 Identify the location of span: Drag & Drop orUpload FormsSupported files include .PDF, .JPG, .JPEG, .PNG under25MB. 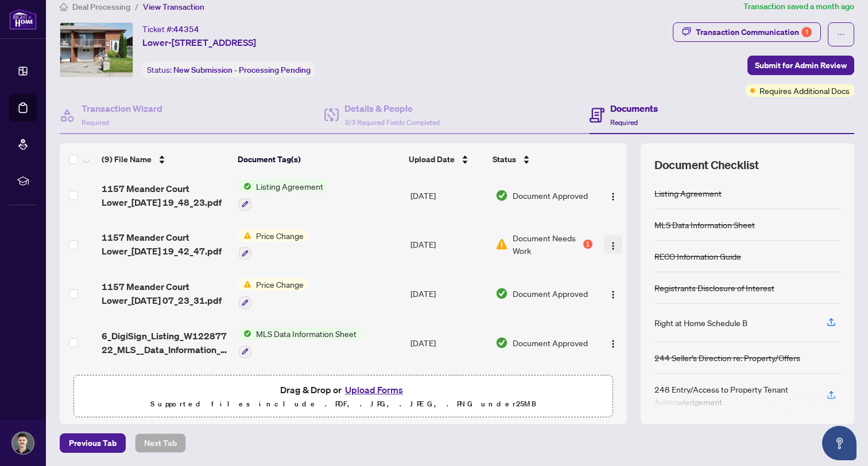
(343, 397).